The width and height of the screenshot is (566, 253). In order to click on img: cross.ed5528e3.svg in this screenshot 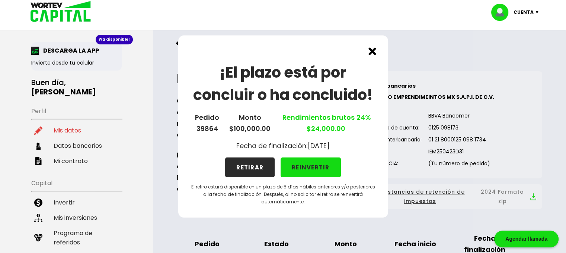, I will do `click(372, 51)`.